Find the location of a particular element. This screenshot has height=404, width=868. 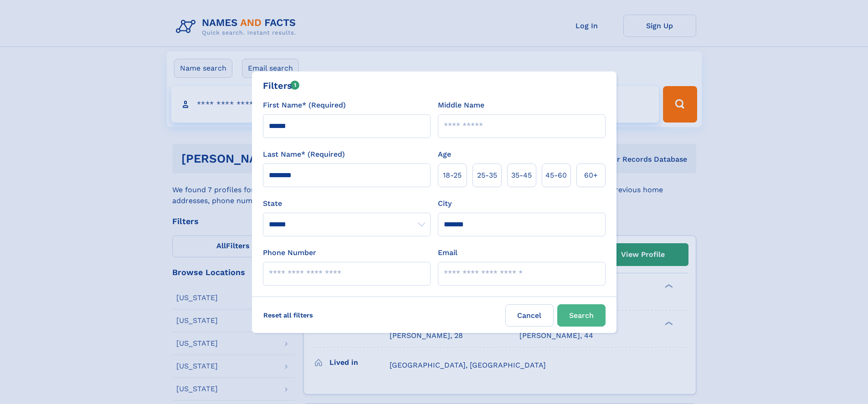

label: City is located at coordinates (445, 204).